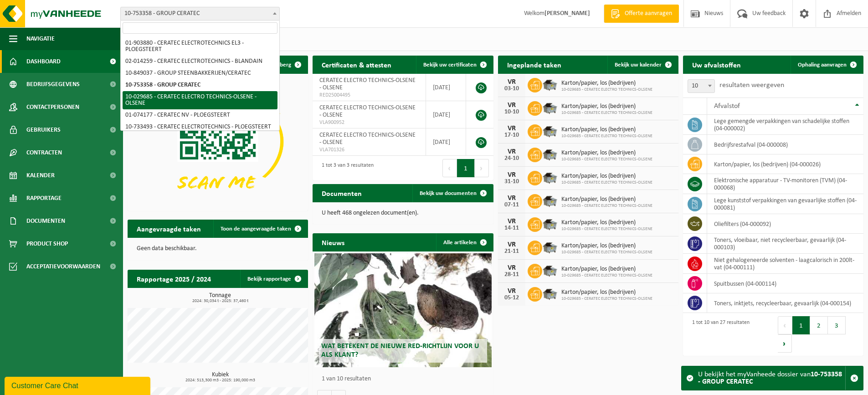  Describe the element at coordinates (356, 64) in the screenshot. I see `h2: Certificaten & attesten` at that location.